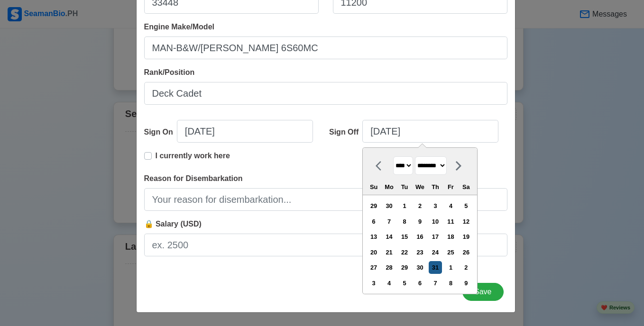 Image resolution: width=644 pixels, height=326 pixels. What do you see at coordinates (325, 245) in the screenshot?
I see `input: ex. 2500` at bounding box center [325, 245].